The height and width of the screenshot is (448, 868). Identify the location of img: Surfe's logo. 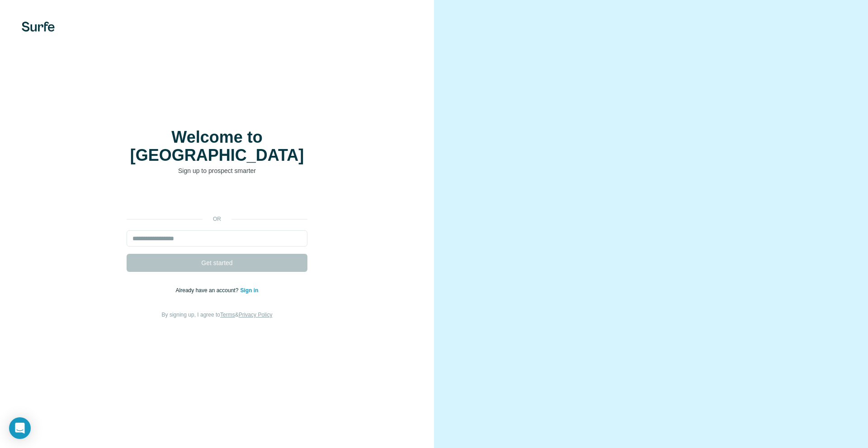
(38, 27).